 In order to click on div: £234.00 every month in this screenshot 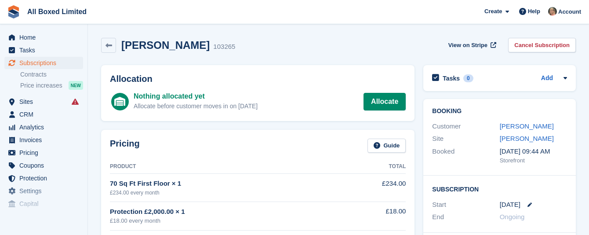, I will do `click(230, 193)`.